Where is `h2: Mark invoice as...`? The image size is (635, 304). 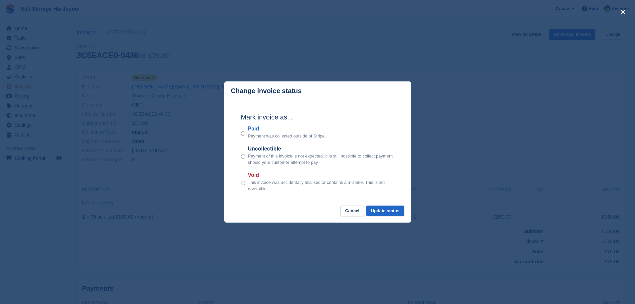
h2: Mark invoice as... is located at coordinates (318, 117).